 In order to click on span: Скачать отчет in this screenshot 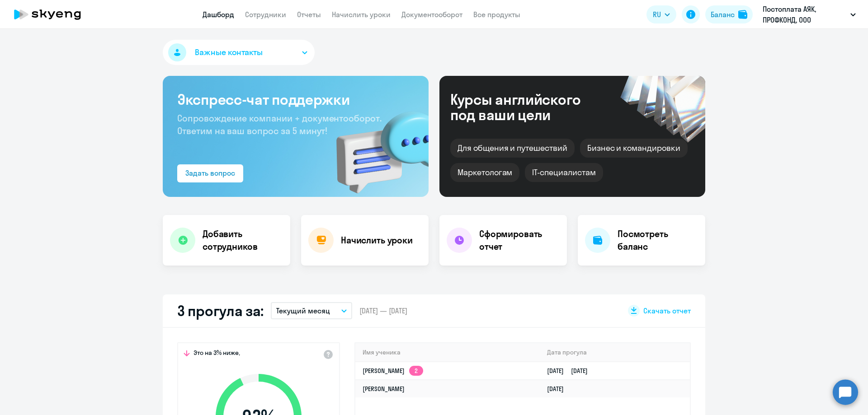, I will do `click(667, 311)`.